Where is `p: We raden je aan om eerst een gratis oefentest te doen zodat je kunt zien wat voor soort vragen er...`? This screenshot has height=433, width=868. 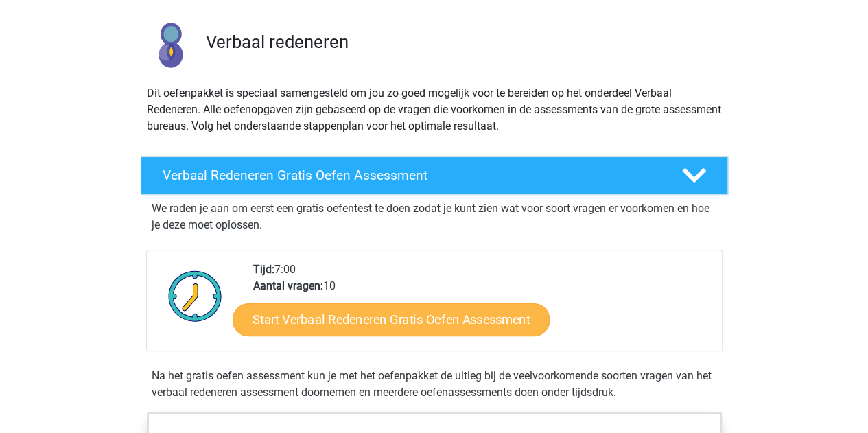 p: We raden je aan om eerst een gratis oefentest te doen zodat je kunt zien wat voor soort vragen er... is located at coordinates (434, 216).